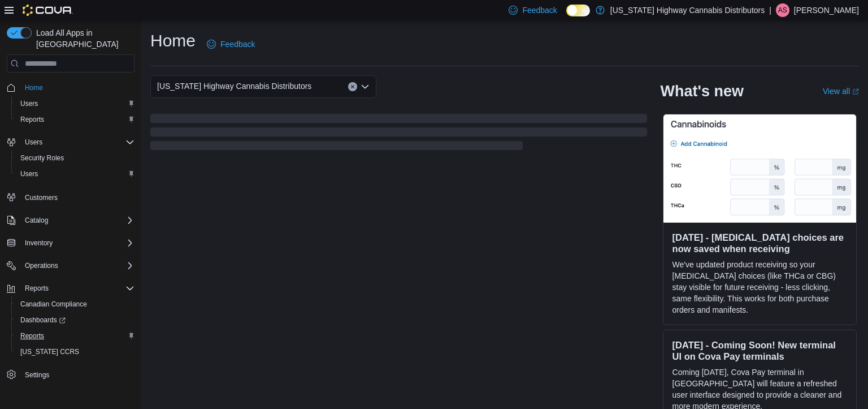 The image size is (868, 409). I want to click on img: Cova, so click(48, 10).